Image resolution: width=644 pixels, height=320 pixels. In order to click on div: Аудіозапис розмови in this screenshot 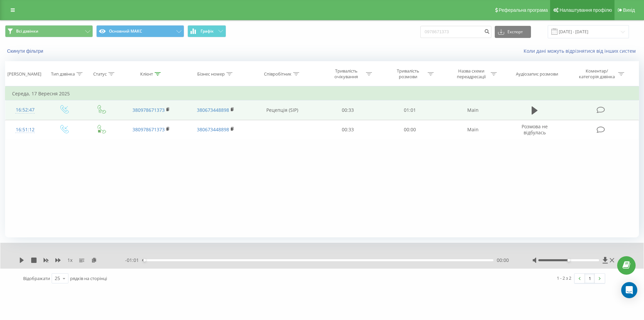, I will do `click(537, 74)`.